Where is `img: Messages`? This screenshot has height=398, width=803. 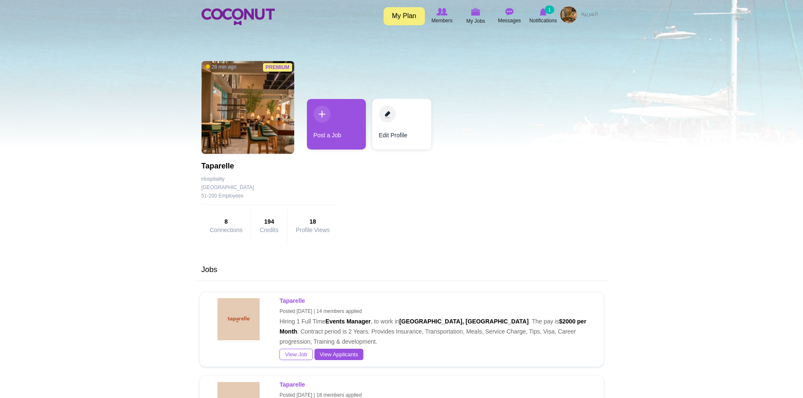 img: Messages is located at coordinates (510, 12).